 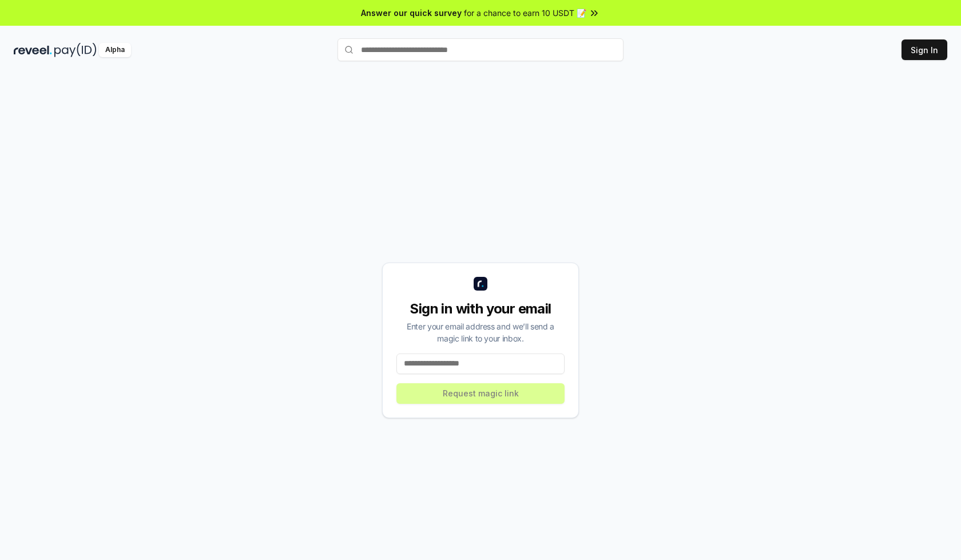 I want to click on img: reveel_dark, so click(x=33, y=49).